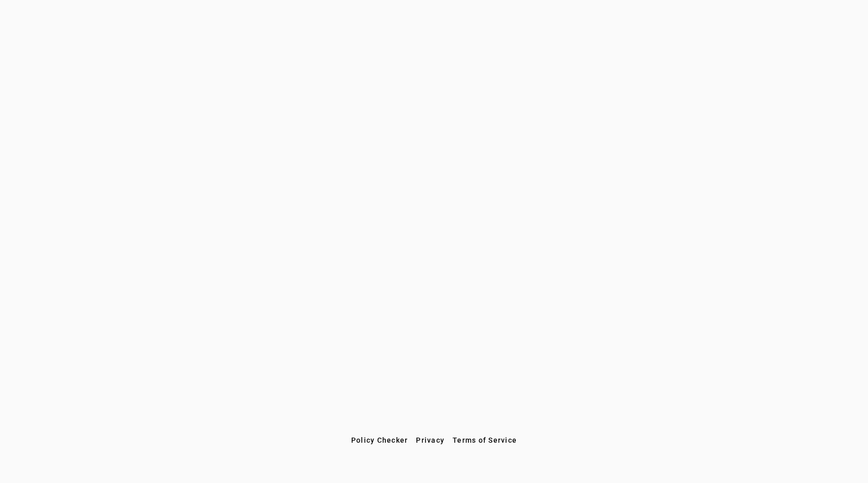 This screenshot has height=483, width=868. What do you see at coordinates (484, 440) in the screenshot?
I see `button: Terms of Service` at bounding box center [484, 440].